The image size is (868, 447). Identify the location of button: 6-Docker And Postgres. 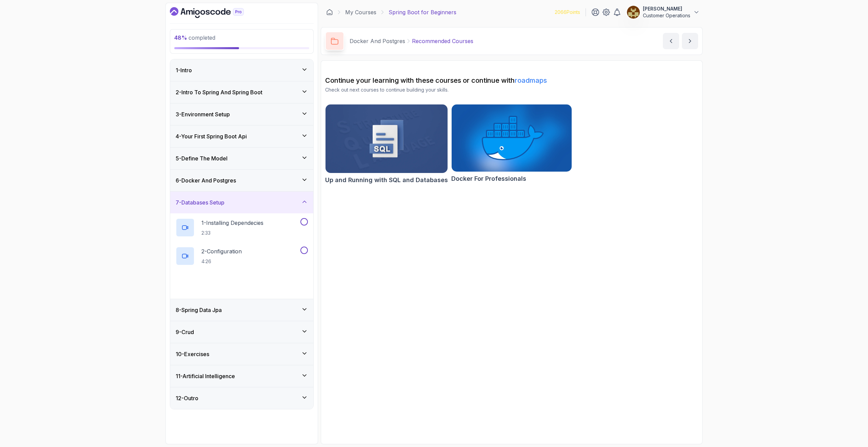
(242, 180).